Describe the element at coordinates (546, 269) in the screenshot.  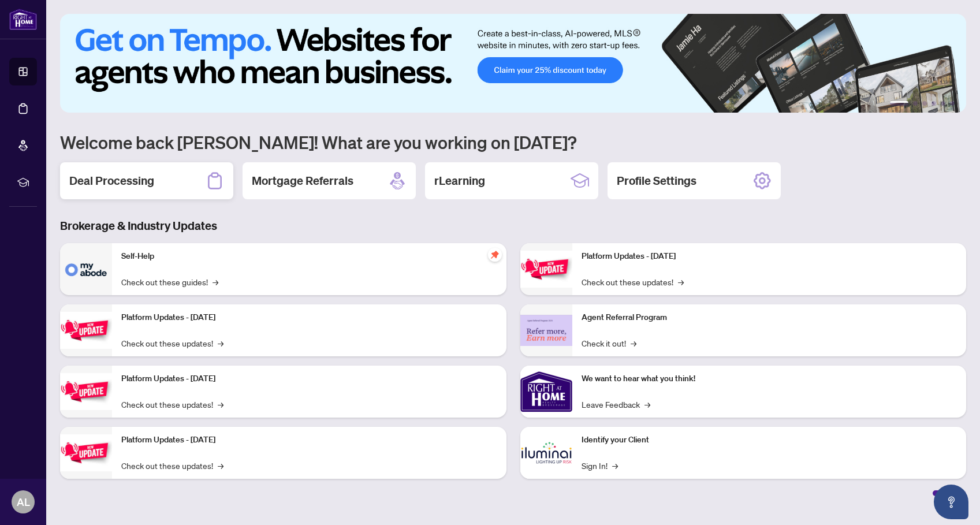
I see `img: Platform Updates - June 23, 2025` at that location.